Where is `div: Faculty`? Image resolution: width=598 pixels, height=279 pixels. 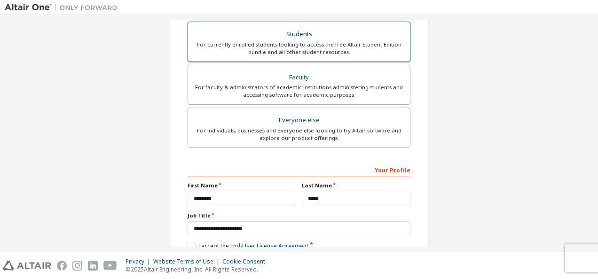
div: Faculty is located at coordinates (299, 78).